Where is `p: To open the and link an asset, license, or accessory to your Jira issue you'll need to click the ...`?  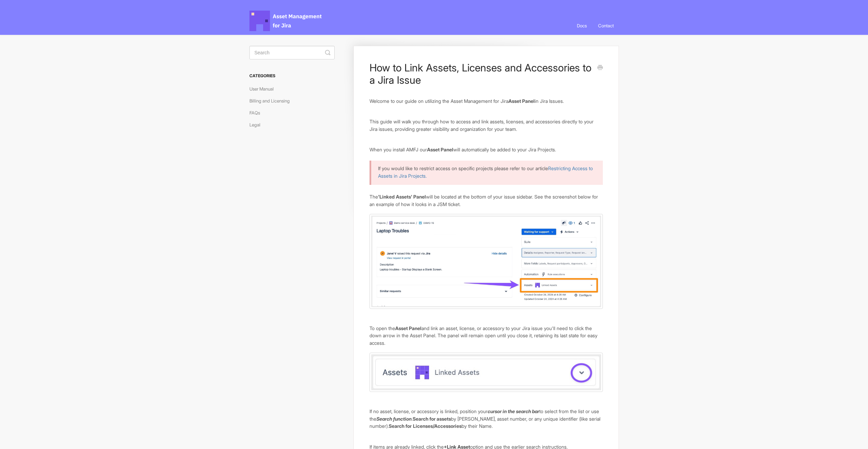 p: To open the and link an asset, license, or accessory to your Jira issue you'll need to click the ... is located at coordinates (486, 336).